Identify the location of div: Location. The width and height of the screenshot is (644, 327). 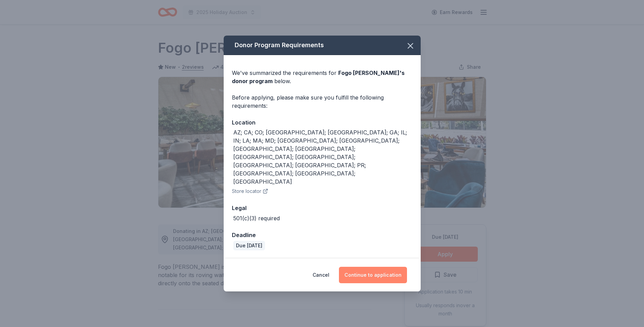
(322, 122).